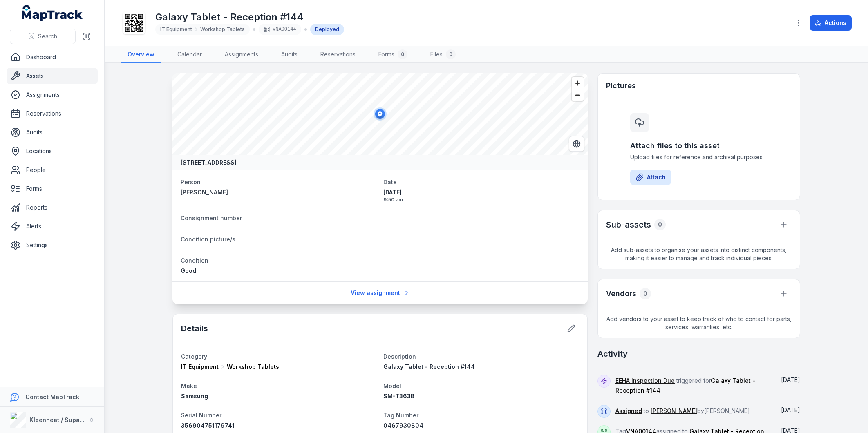  Describe the element at coordinates (190, 182) in the screenshot. I see `span: Person` at that location.